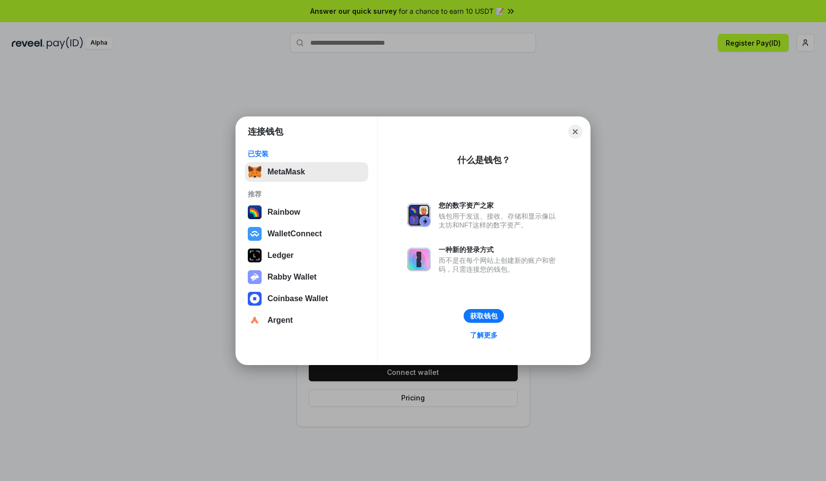 Image resolution: width=826 pixels, height=481 pixels. What do you see at coordinates (484, 335) in the screenshot?
I see `a: 了解更多` at bounding box center [484, 335].